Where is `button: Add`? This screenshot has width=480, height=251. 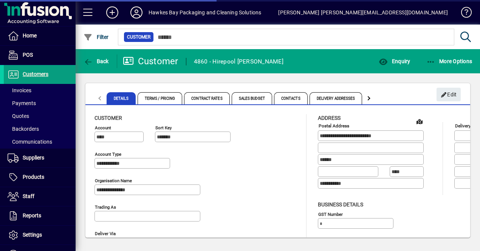
button: Add is located at coordinates (112, 12).